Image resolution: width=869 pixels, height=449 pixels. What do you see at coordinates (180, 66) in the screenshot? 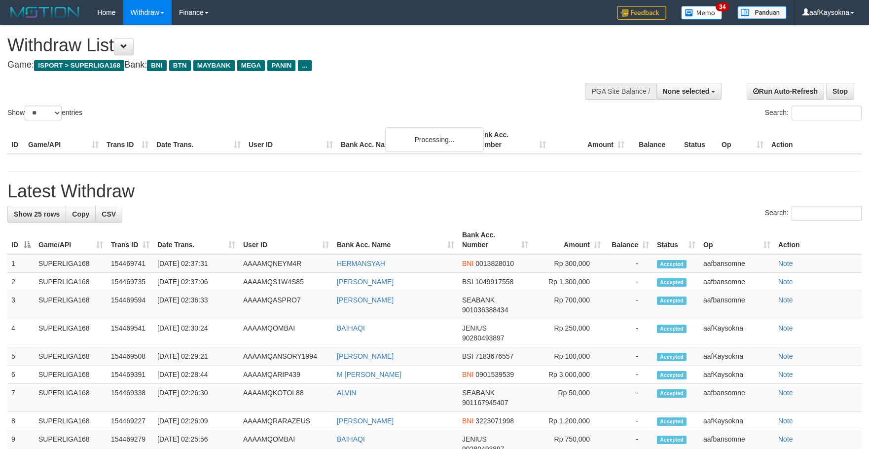
I see `span: BTN` at bounding box center [180, 66].